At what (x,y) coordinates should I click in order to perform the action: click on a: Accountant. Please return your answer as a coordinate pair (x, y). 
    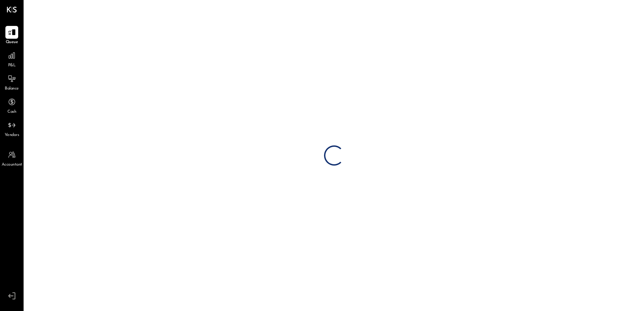
    Looking at the image, I should click on (12, 158).